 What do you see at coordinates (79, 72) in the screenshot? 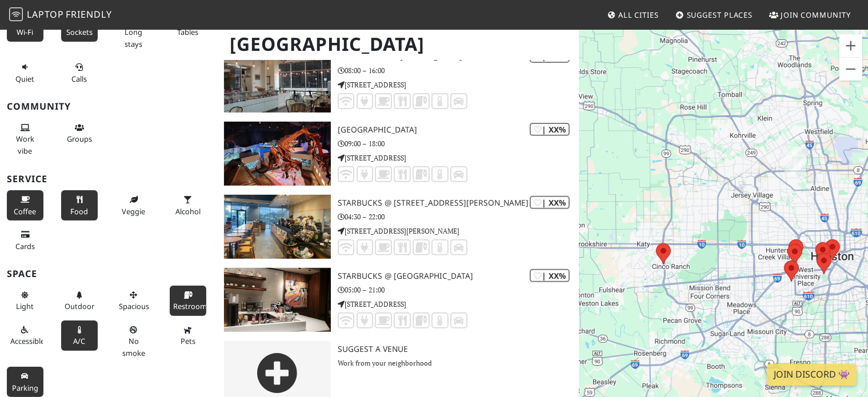
I see `button: Calls` at bounding box center [79, 72].